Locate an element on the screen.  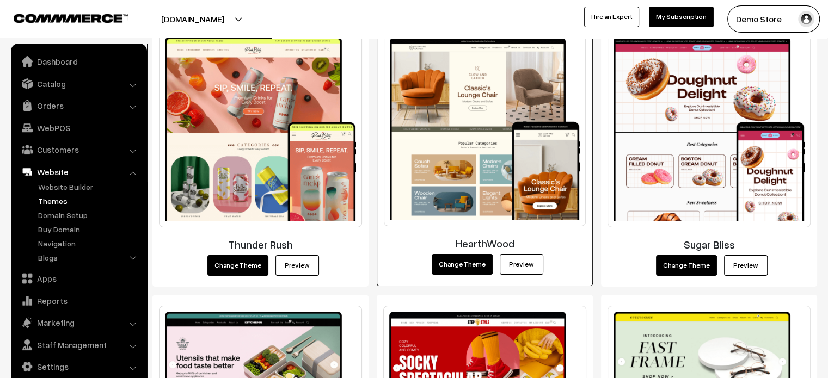
a: Domain Setup is located at coordinates (89, 215).